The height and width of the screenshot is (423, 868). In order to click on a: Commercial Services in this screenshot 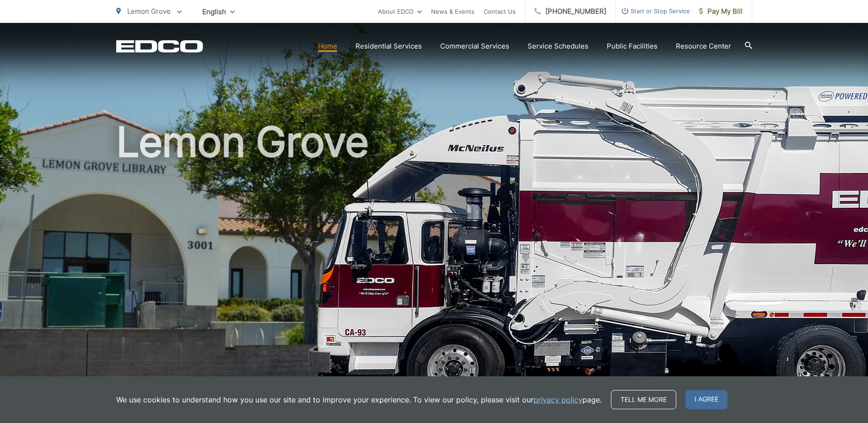, I will do `click(475, 46)`.